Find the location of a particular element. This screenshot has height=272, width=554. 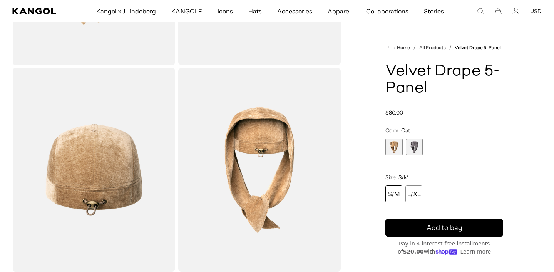

div: 2 of 2 is located at coordinates (415, 147).